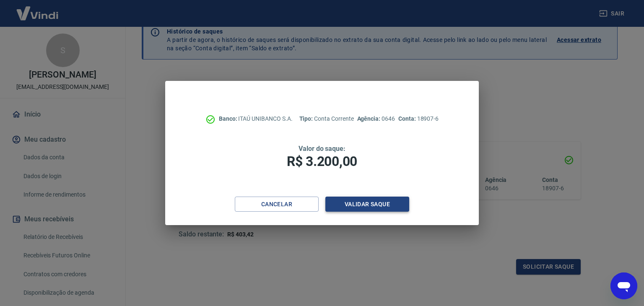 The width and height of the screenshot is (644, 306). I want to click on button: Validar saque, so click(367, 204).